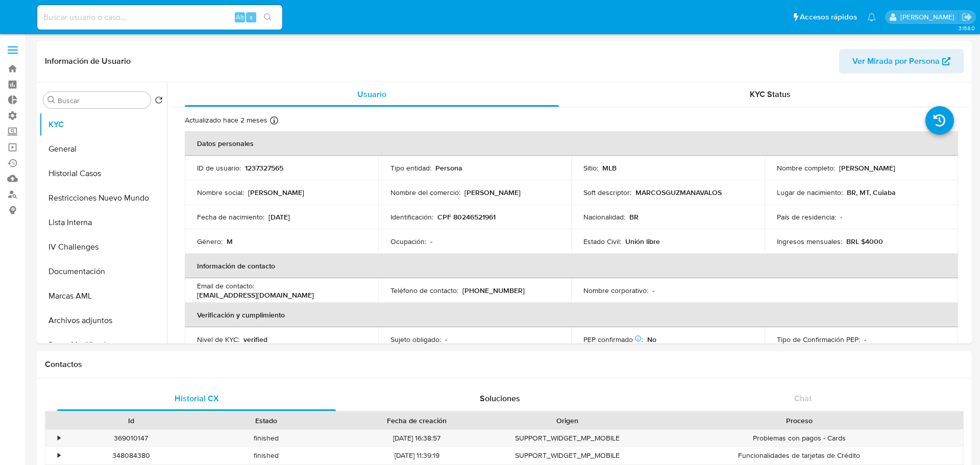  Describe the element at coordinates (268, 17) in the screenshot. I see `button: search-icon` at that location.